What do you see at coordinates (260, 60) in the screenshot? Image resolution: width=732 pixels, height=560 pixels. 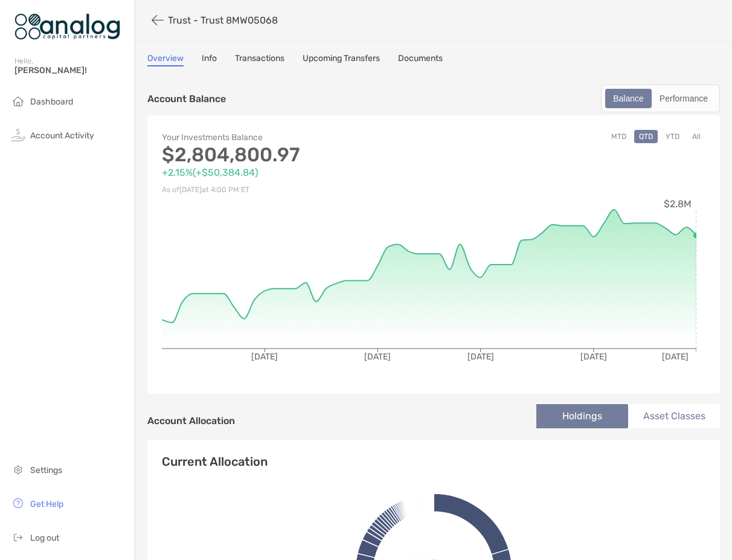 I see `a: Transactions` at bounding box center [260, 60].